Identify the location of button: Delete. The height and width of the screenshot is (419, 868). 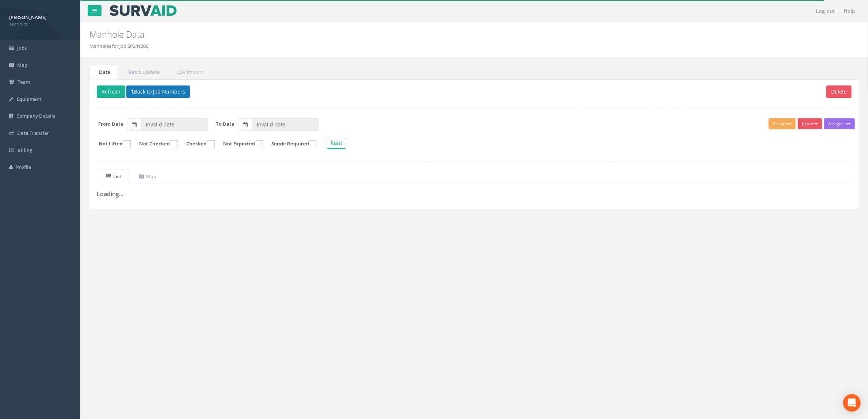
(839, 92).